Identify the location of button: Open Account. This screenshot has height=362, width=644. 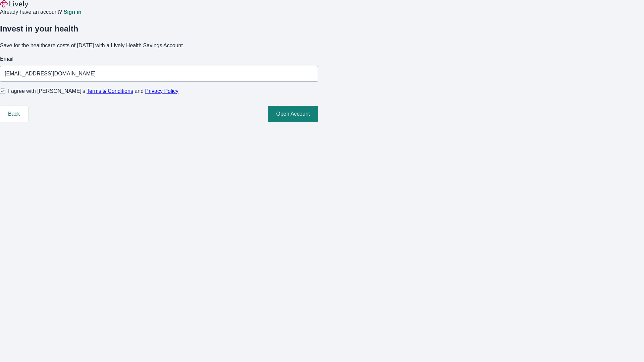
(293, 114).